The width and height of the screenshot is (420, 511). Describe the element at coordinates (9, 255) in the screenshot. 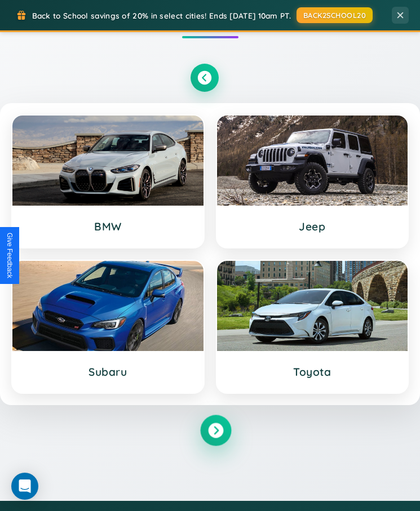

I see `div: Give Feedback` at that location.